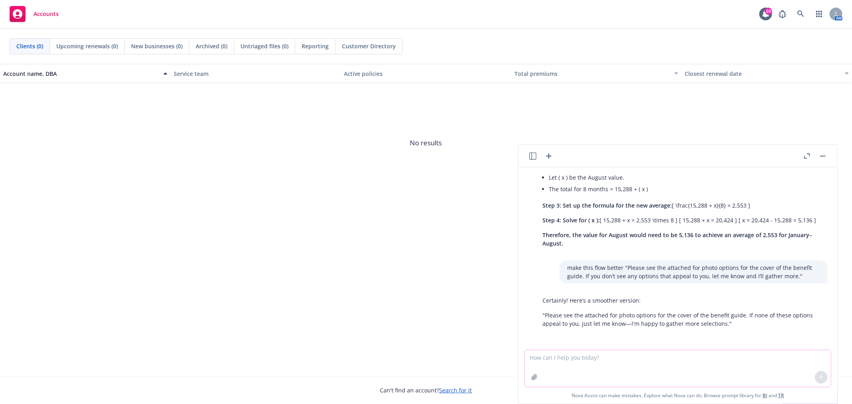 This screenshot has width=852, height=404. I want to click on span: Accounts, so click(46, 14).